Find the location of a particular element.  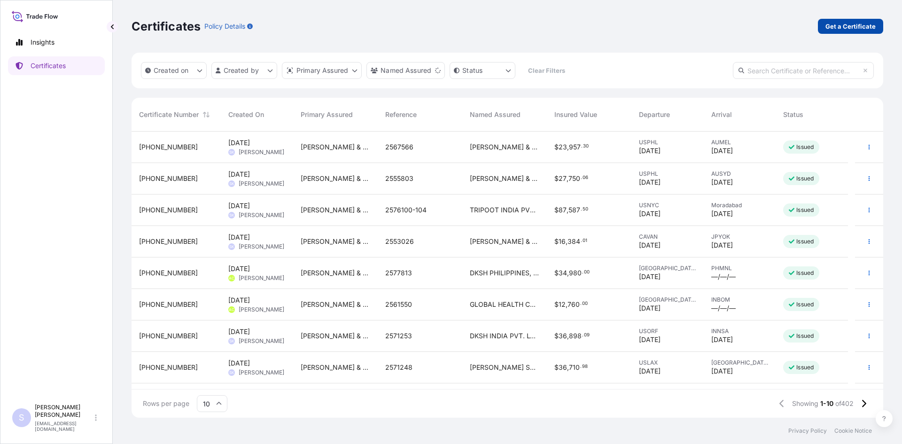

span: 2576100-104 is located at coordinates (406, 210).